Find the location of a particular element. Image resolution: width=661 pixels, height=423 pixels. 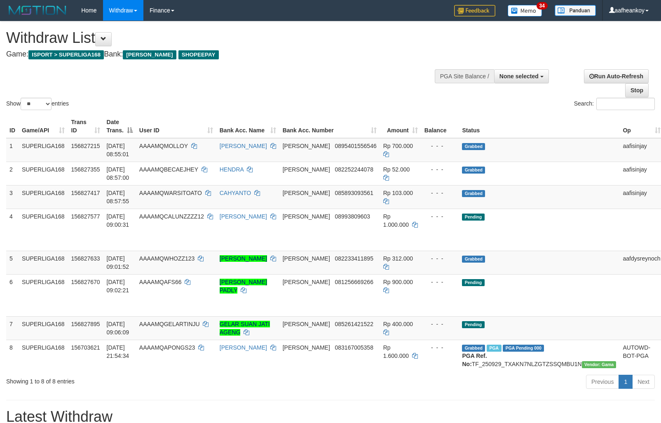

img: MOTION_logo.png is located at coordinates (37, 10).